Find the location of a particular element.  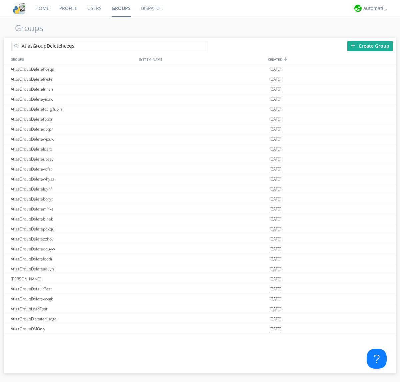

div: AtlasGroupDeleteloarx is located at coordinates (73, 149).